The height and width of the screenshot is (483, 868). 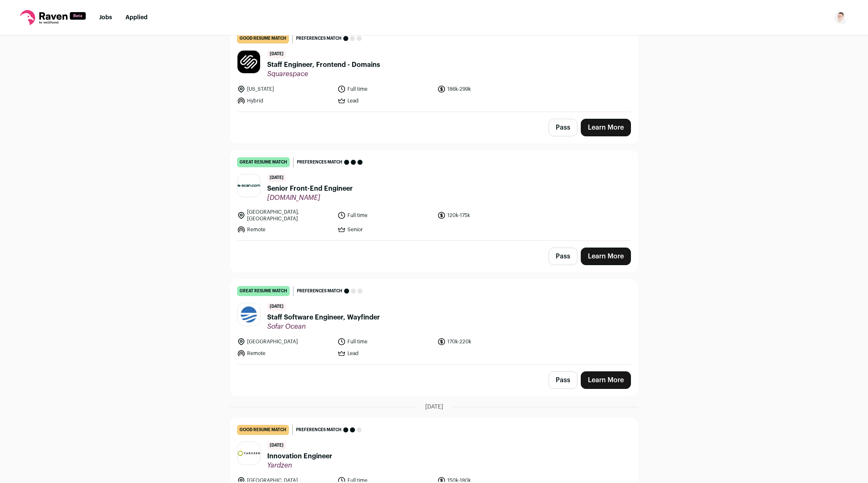 I want to click on li: 120k-175k, so click(x=485, y=215).